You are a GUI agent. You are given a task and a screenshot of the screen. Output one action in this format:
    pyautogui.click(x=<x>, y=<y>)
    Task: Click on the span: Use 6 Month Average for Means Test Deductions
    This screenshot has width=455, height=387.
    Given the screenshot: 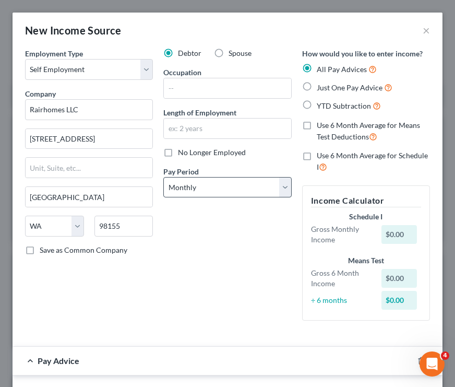 What is the action you would take?
    pyautogui.click(x=368, y=130)
    